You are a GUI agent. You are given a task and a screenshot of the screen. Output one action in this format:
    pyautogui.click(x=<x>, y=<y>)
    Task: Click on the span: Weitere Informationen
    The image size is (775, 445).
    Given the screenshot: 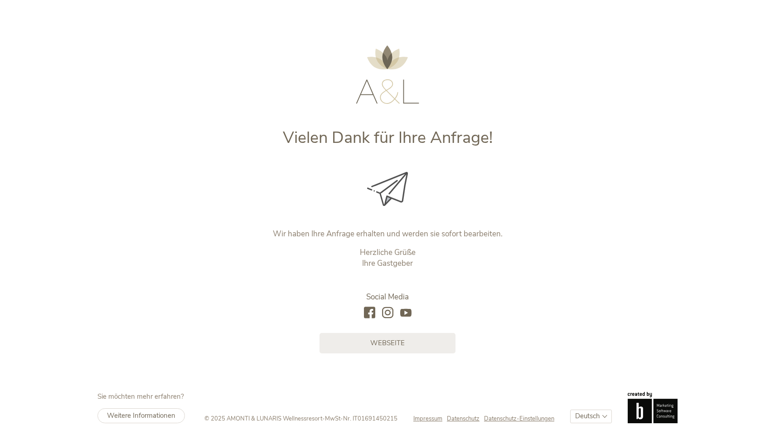 What is the action you would take?
    pyautogui.click(x=141, y=415)
    